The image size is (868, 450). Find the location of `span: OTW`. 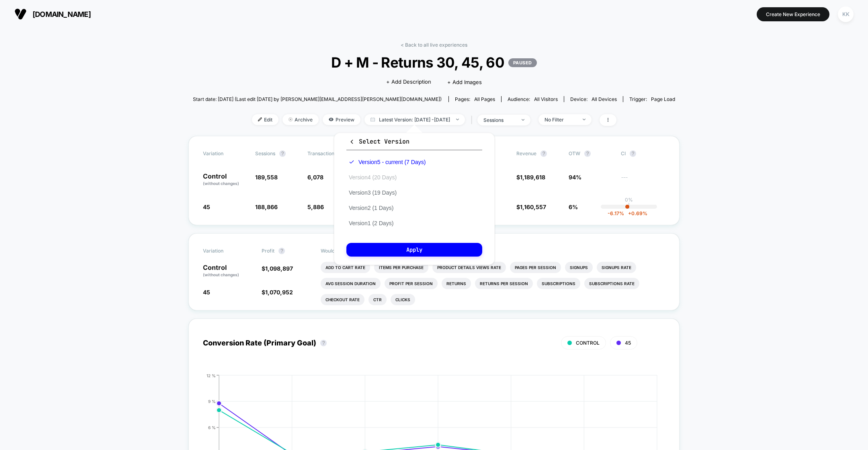

span: OTW is located at coordinates (591, 153).